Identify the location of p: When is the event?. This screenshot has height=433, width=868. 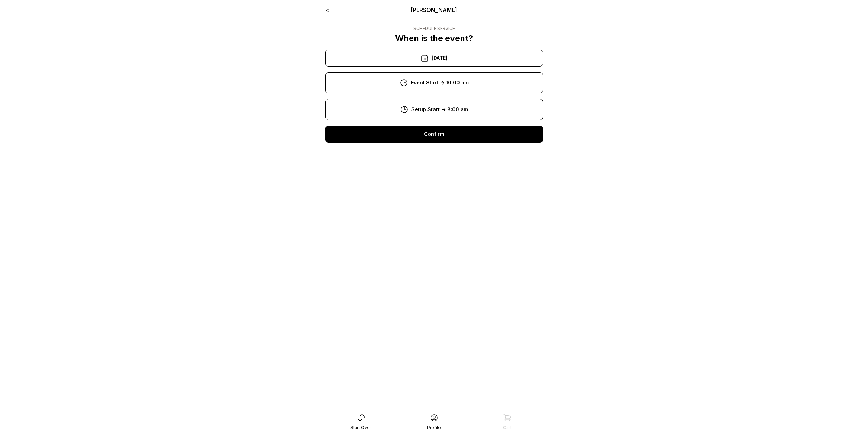
(434, 38).